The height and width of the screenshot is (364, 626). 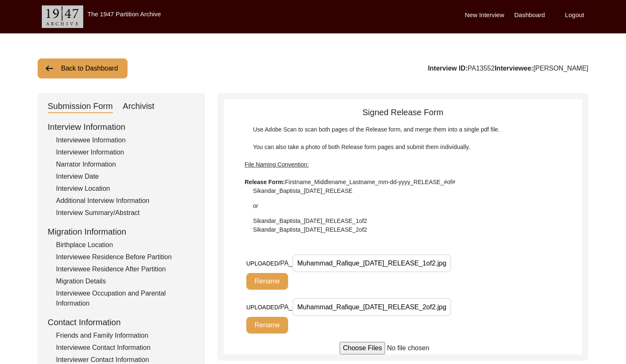 What do you see at coordinates (125, 165) in the screenshot?
I see `div: Narrator Information` at bounding box center [125, 165].